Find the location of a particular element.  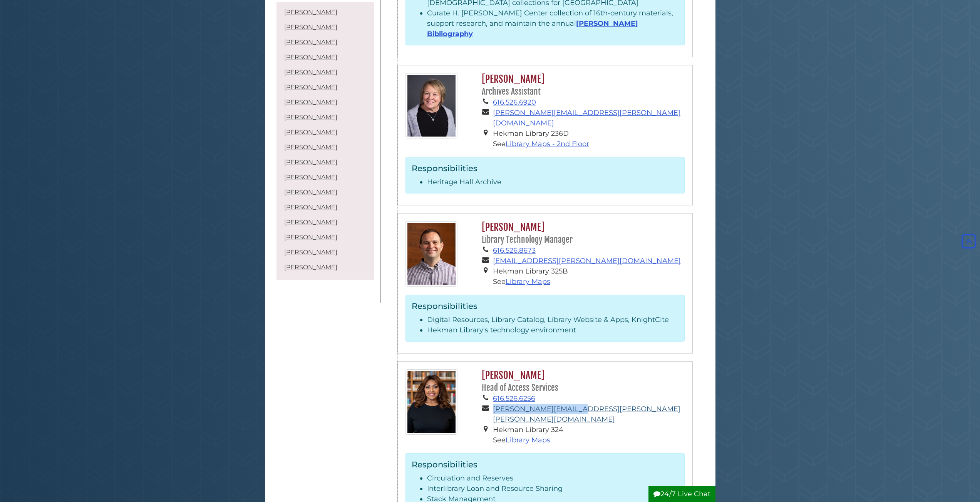

a: 616.526.6920 is located at coordinates (514, 103).